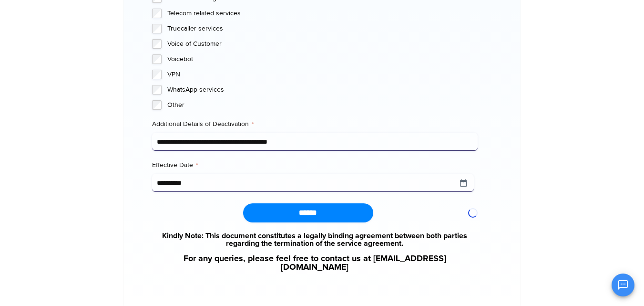 This screenshot has width=644, height=306. Describe the element at coordinates (323, 90) in the screenshot. I see `label: WhatsApp services` at that location.